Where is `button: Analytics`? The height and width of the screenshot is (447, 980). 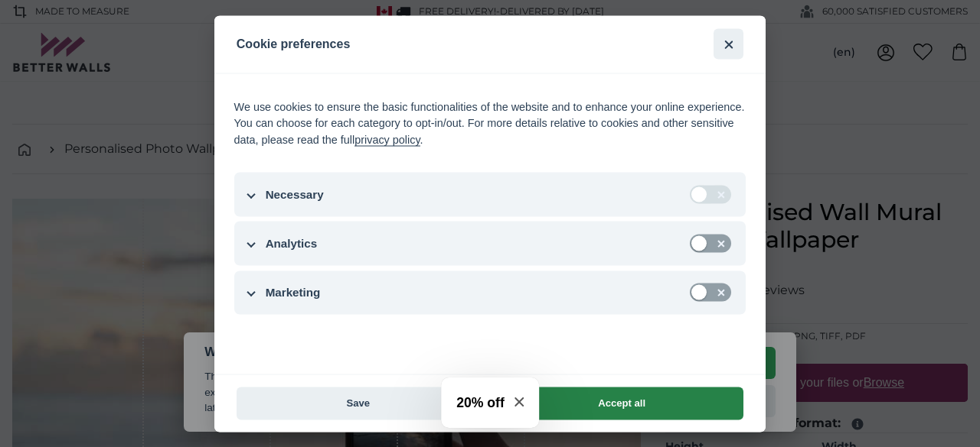
button: Analytics is located at coordinates (490, 244).